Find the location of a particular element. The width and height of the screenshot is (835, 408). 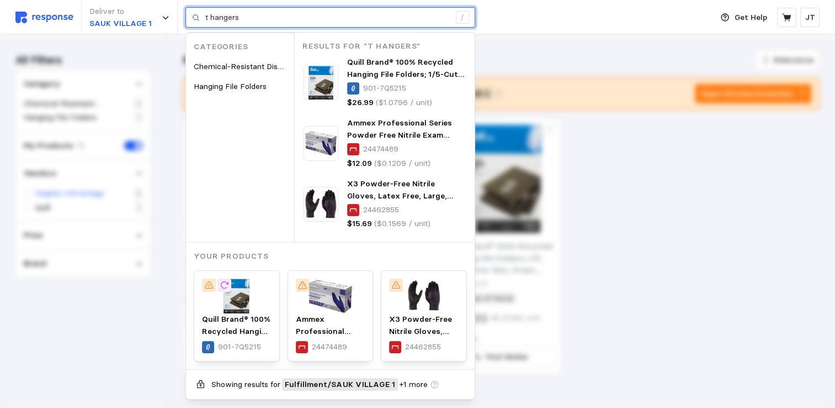

button: JT is located at coordinates (810, 17).